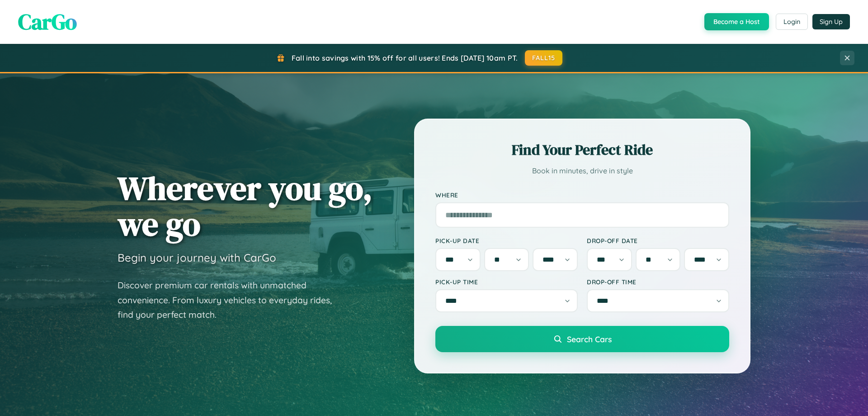 This screenshot has width=868, height=416. I want to click on label: Drop-off Time, so click(658, 281).